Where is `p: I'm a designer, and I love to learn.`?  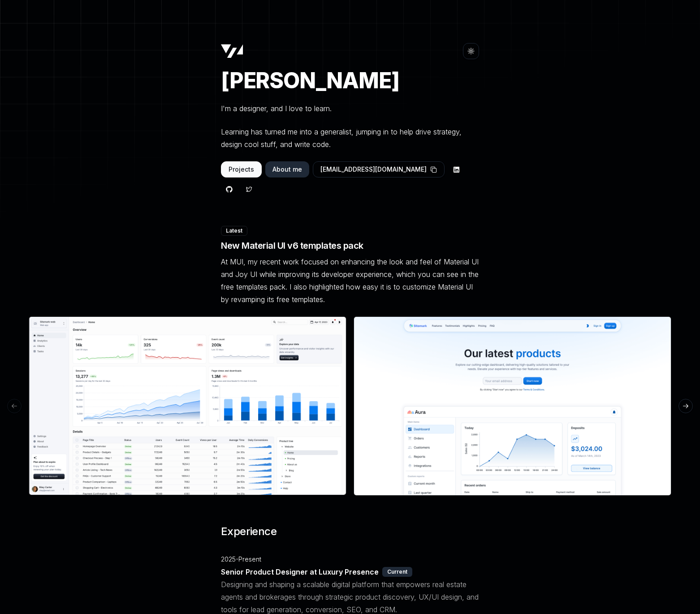
p: I'm a designer, and I love to learn. is located at coordinates (350, 109).